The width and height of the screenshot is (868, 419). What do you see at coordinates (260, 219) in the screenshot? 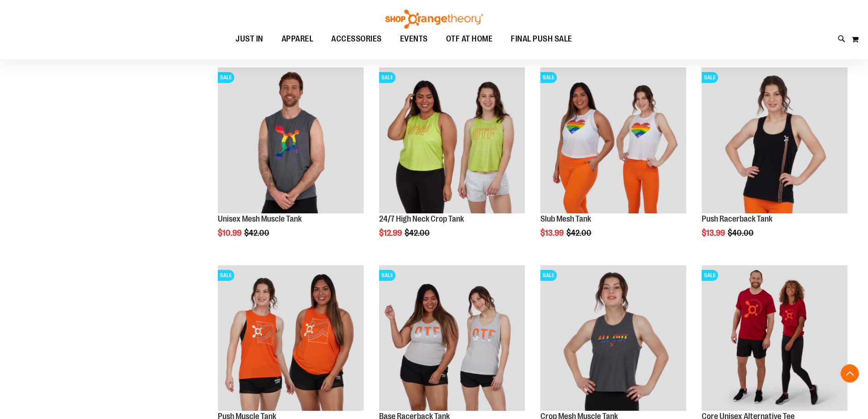
I see `a: Unisex Mesh Muscle Tank` at bounding box center [260, 219].